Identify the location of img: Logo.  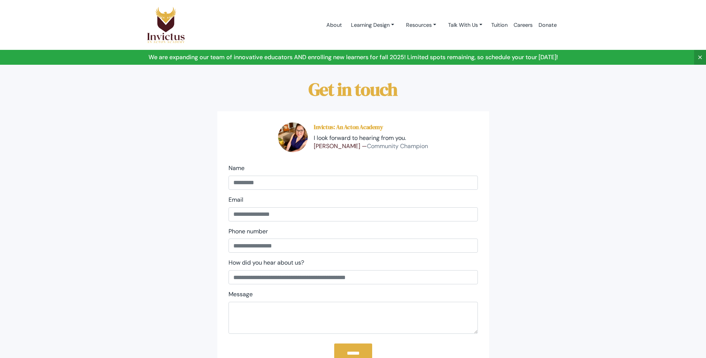
(166, 25).